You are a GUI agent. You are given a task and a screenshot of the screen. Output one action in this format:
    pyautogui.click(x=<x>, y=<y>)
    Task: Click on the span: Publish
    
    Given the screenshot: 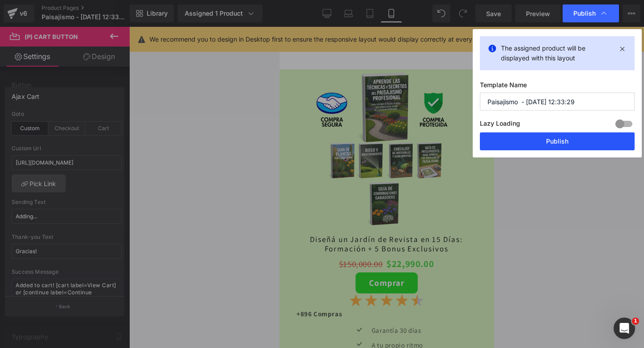 What is the action you would take?
    pyautogui.click(x=585, y=13)
    